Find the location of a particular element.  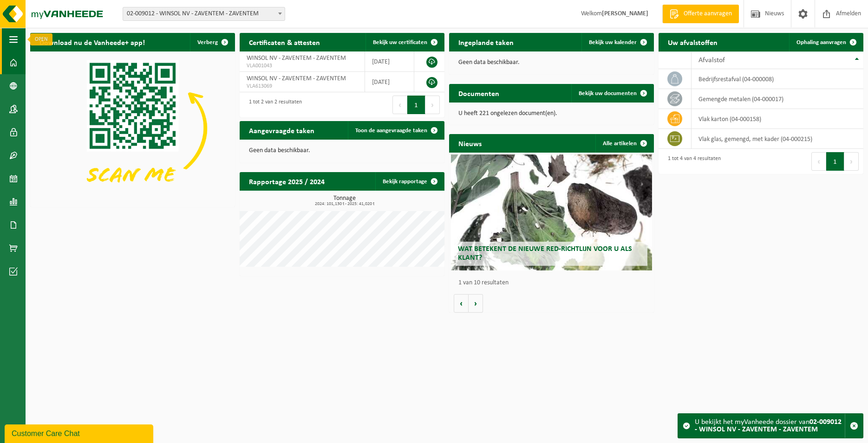

span: VLA001043 is located at coordinates (302, 66).